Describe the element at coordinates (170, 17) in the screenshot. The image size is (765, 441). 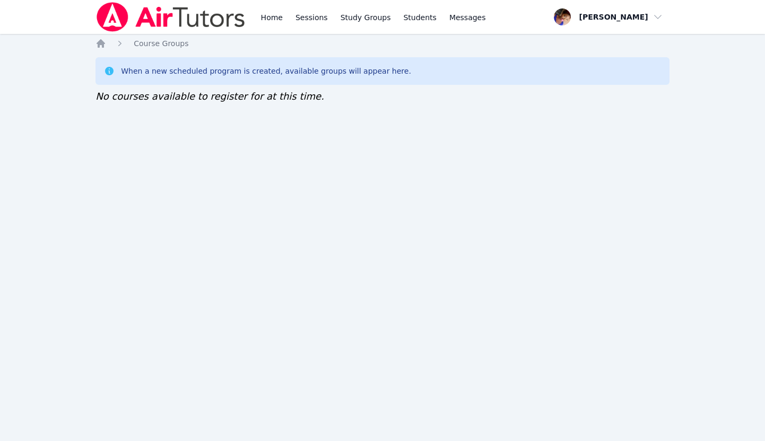
I see `img: Air Tutors` at that location.